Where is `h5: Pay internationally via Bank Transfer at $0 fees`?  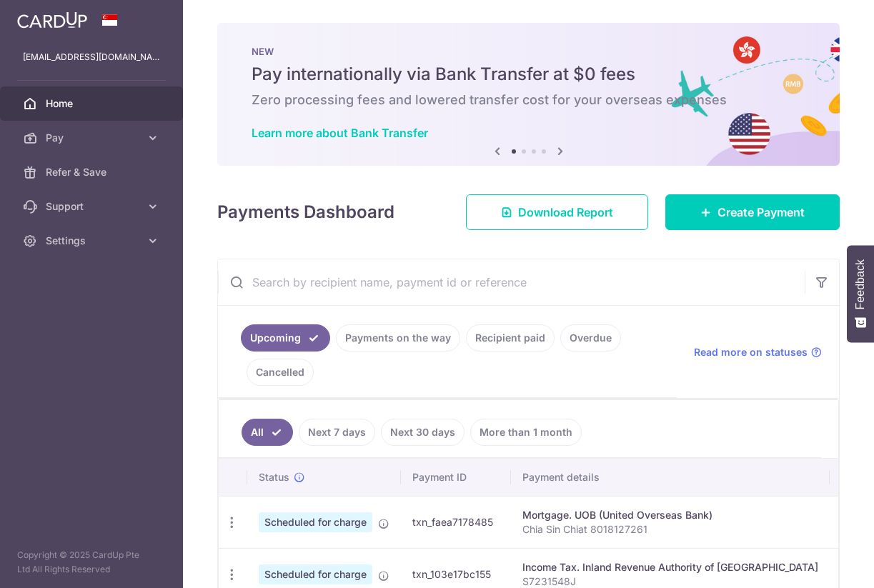
h5: Pay internationally via Bank Transfer at $0 fees is located at coordinates (529, 74).